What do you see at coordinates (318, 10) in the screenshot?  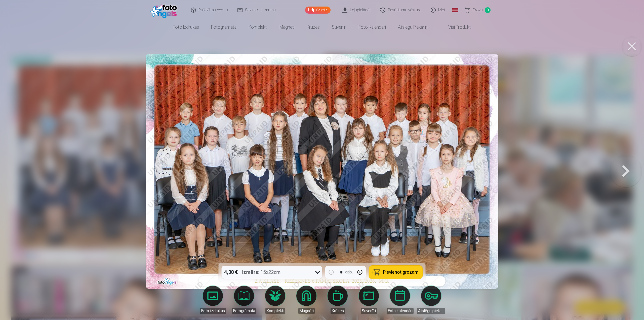 I see `a: Galerija` at bounding box center [318, 10].